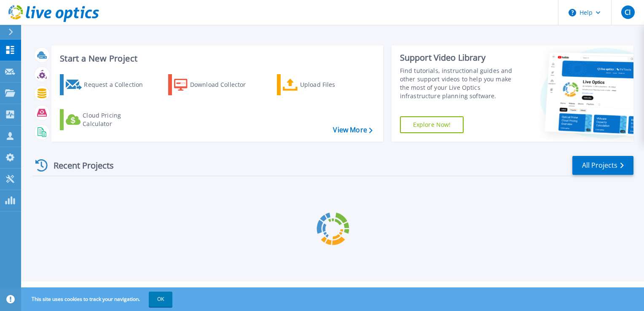 This screenshot has width=644, height=311. Describe the element at coordinates (461, 84) in the screenshot. I see `div: Find tutorials, instructional guides and other support videos to help you make the most of your L...` at that location.